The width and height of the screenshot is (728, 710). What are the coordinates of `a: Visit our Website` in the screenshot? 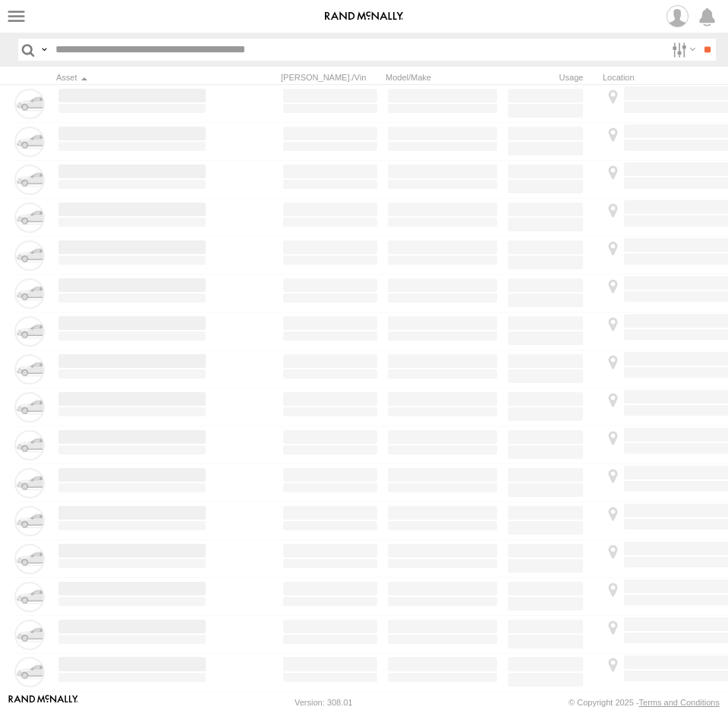 It's located at (43, 702).